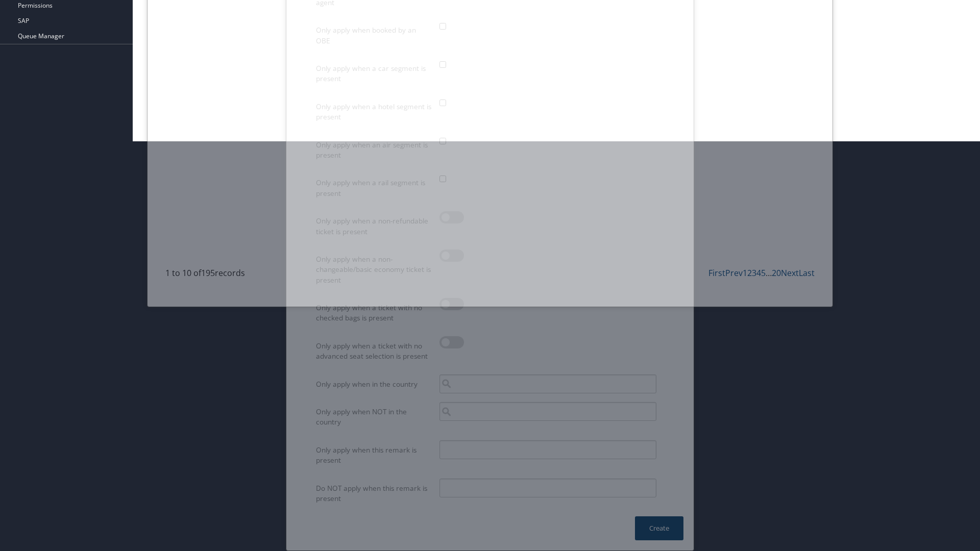 The height and width of the screenshot is (551, 980). Describe the element at coordinates (807, 273) in the screenshot. I see `a: Last` at that location.